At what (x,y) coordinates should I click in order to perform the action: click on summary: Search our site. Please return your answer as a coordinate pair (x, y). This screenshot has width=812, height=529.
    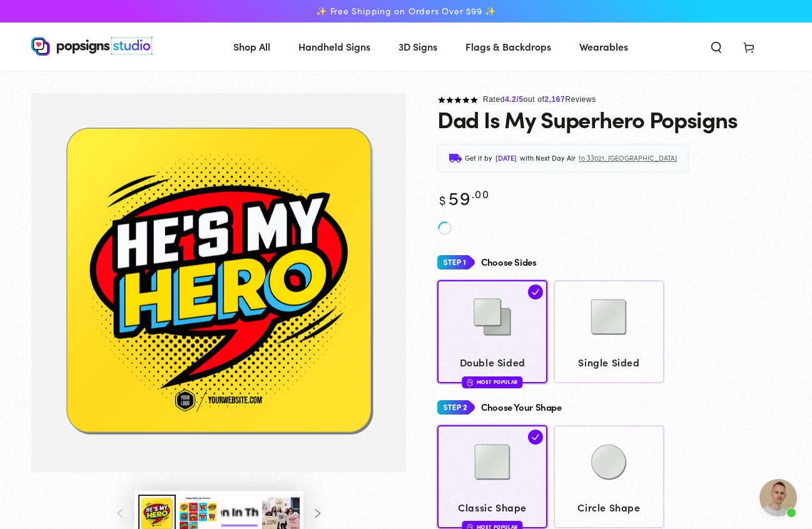
    Looking at the image, I should click on (716, 46).